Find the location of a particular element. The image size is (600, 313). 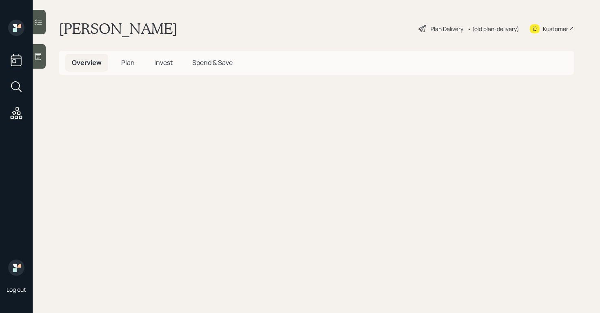

div: Kustomer is located at coordinates (556, 29).